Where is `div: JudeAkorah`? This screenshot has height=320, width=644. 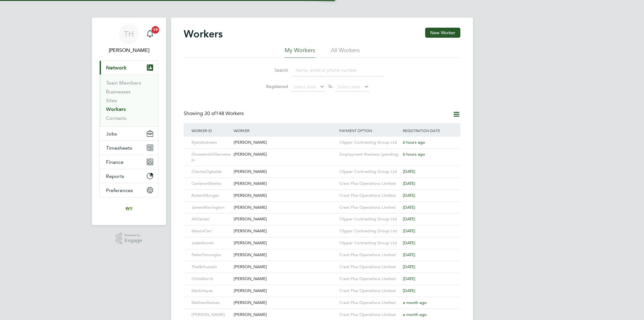 div: JudeAkorah is located at coordinates (211, 243).